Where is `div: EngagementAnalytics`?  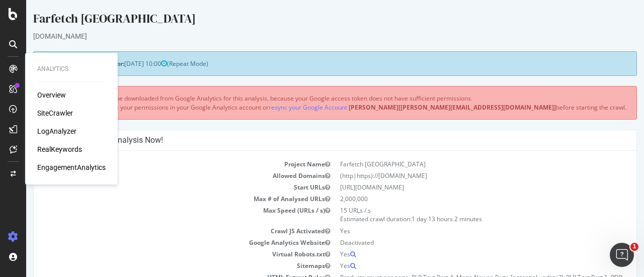
div: EngagementAnalytics is located at coordinates (71, 167).